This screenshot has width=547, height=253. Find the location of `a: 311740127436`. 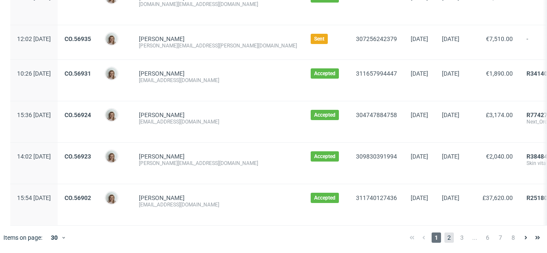

a: 311740127436 is located at coordinates (377, 198).